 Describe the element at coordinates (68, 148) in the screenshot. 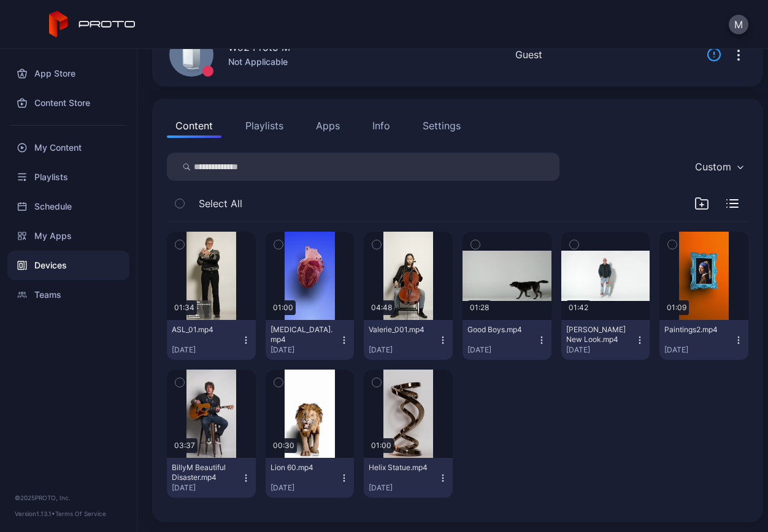

I see `div: My Content` at that location.